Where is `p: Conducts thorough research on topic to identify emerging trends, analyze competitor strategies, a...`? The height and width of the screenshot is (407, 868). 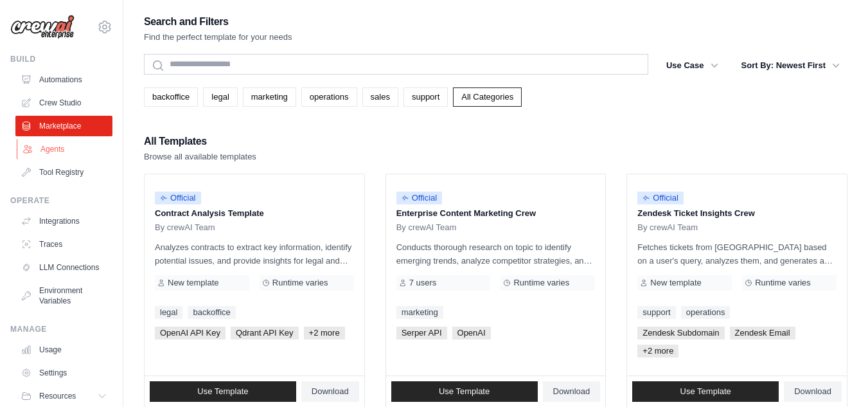
p: Conducts thorough research on topic to identify emerging trends, analyze competitor strategies, a... is located at coordinates (496, 254).